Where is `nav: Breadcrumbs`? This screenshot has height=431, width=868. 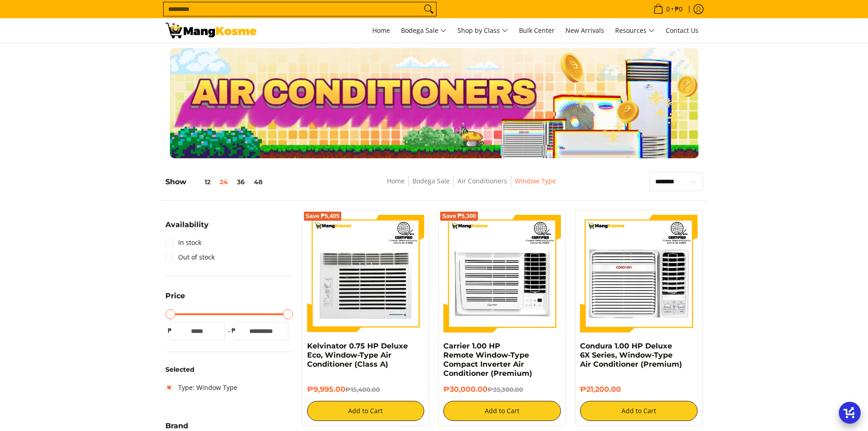
nav: Breadcrumbs is located at coordinates (471, 186).